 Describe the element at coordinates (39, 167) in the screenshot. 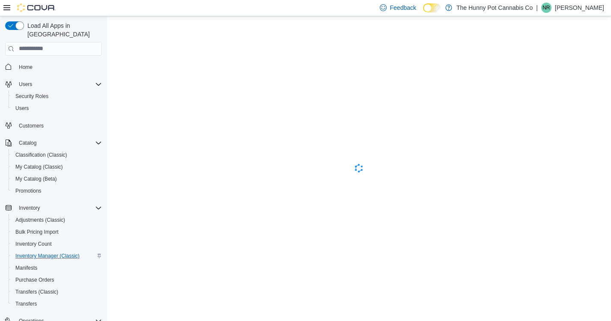

I see `a: My Catalog (Classic)` at that location.